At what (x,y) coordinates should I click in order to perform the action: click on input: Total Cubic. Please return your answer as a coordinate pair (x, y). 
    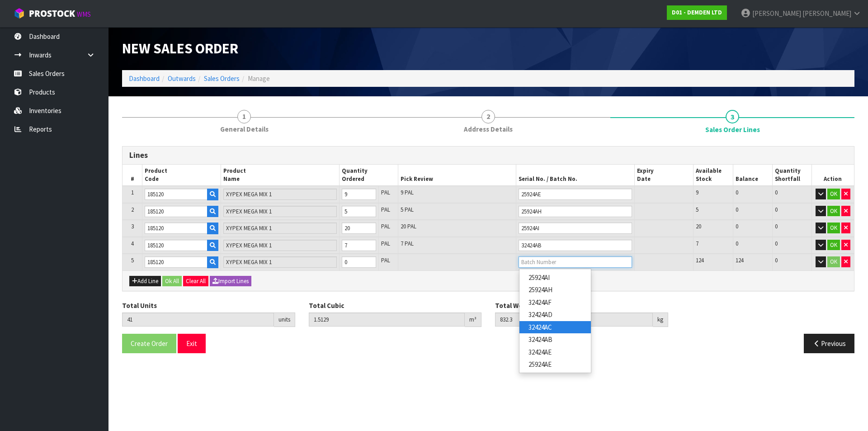
    Looking at the image, I should click on (386, 319).